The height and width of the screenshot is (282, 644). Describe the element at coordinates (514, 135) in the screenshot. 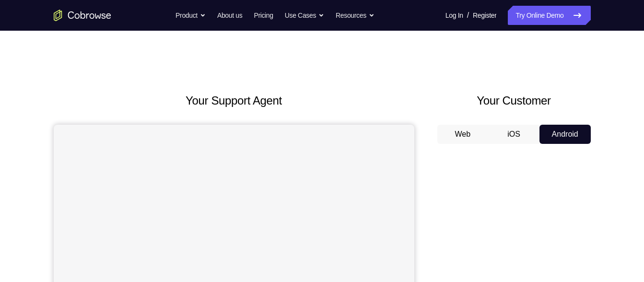

I see `button: iOS` at that location.